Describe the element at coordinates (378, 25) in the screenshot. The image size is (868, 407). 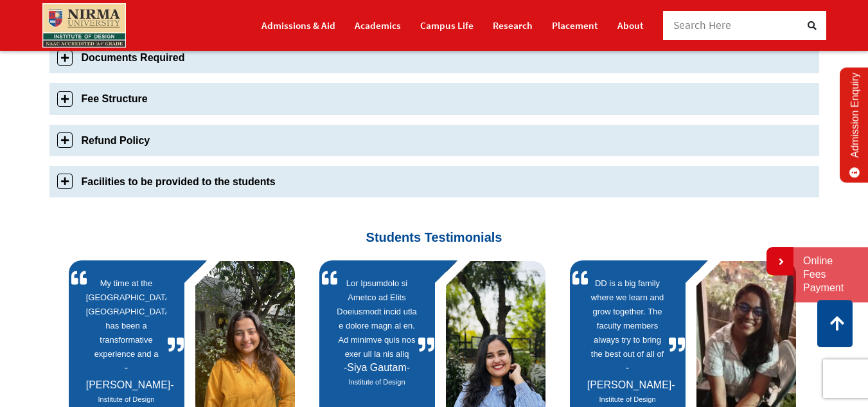
I see `a: Academics` at that location.